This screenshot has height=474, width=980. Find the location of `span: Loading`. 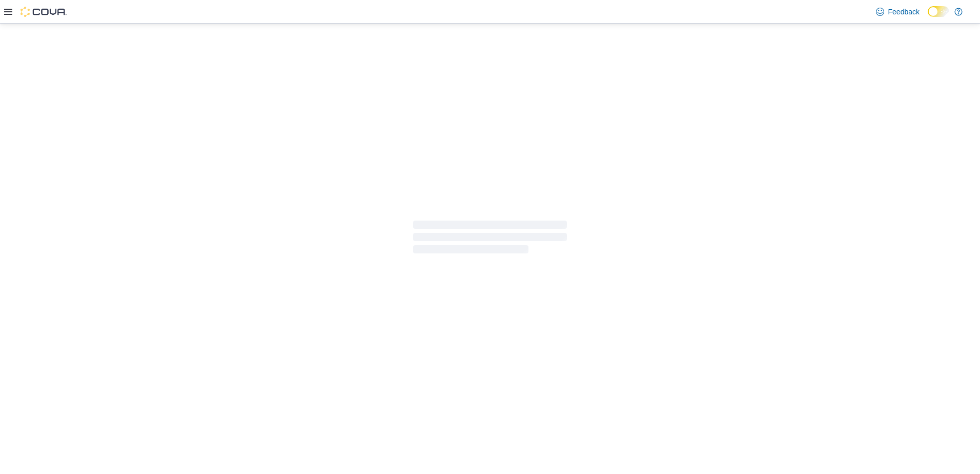

span: Loading is located at coordinates (490, 239).